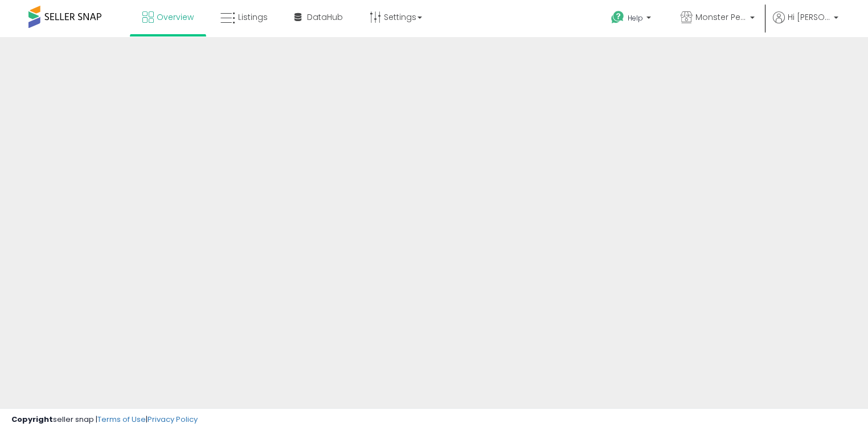 This screenshot has width=868, height=431. I want to click on strong: Copyright, so click(32, 419).